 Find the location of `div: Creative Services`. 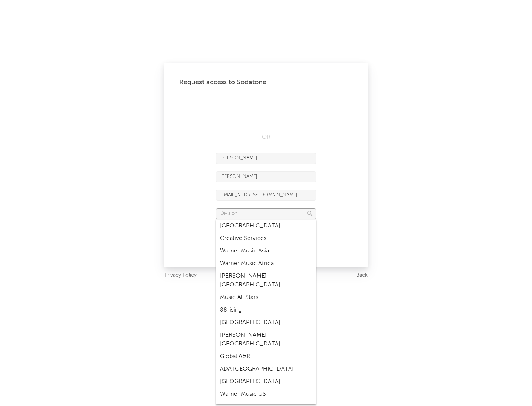

div: Creative Services is located at coordinates (266, 238).